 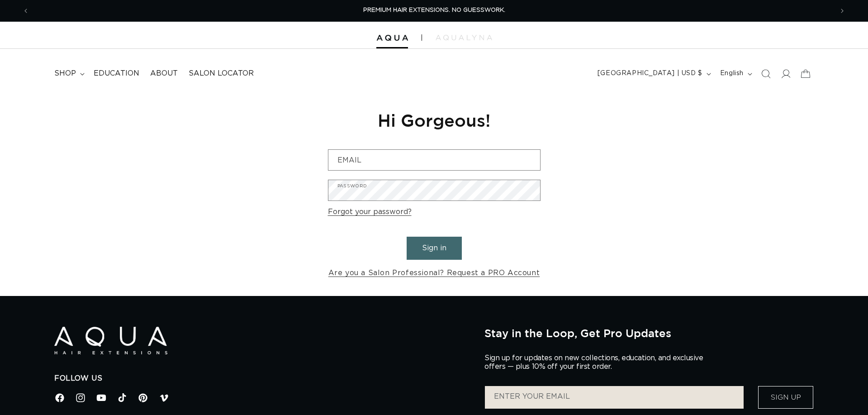 What do you see at coordinates (221, 73) in the screenshot?
I see `span: Salon Locator` at bounding box center [221, 73].